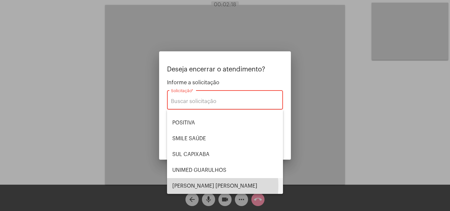  Describe the element at coordinates (225, 70) in the screenshot. I see `p: Deseja encerrar o atendimento?` at that location.